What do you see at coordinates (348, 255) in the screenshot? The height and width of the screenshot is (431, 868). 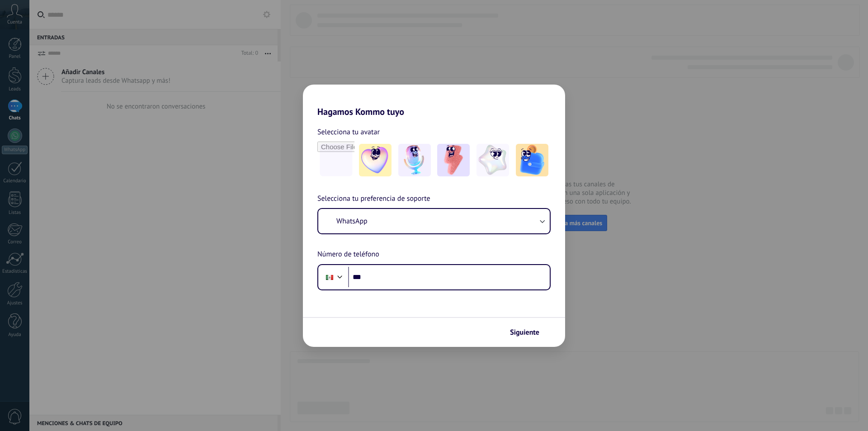 I see `span: Número de teléfono` at bounding box center [348, 255].